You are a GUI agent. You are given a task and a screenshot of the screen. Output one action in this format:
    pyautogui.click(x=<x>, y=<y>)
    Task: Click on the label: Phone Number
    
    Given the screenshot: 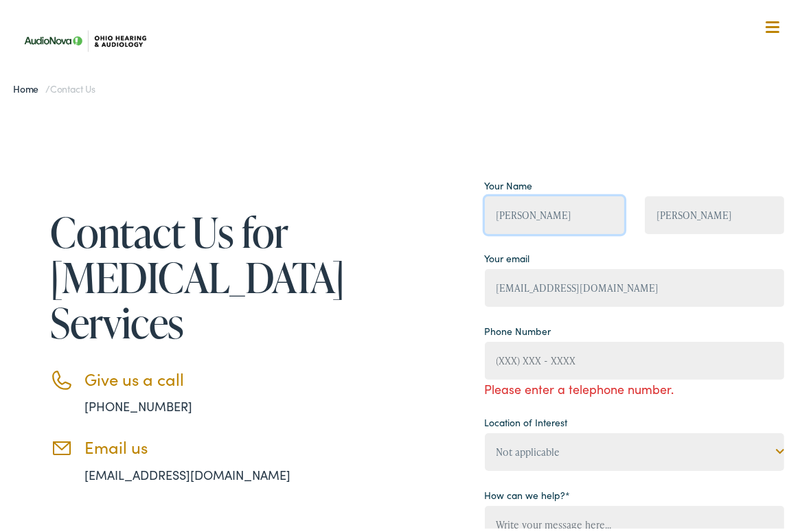 What is the action you would take?
    pyautogui.click(x=517, y=328)
    